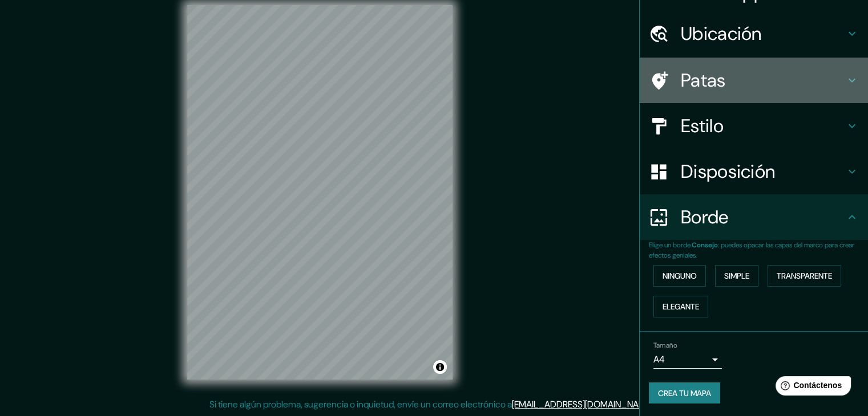  I want to click on button: Elegante, so click(681, 307).